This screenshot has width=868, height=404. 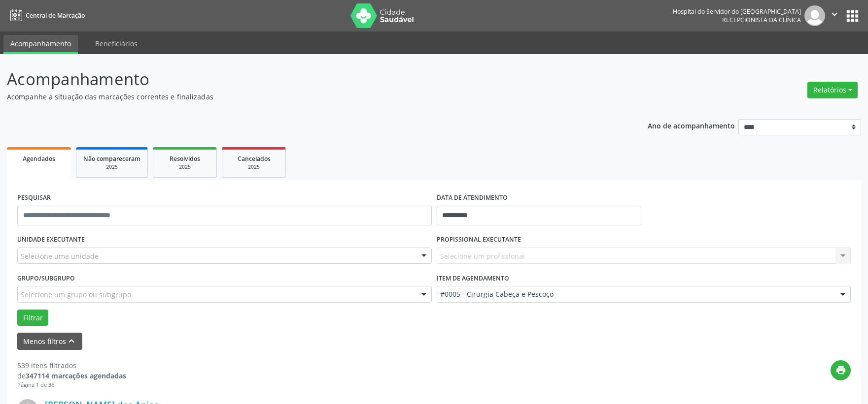 What do you see at coordinates (306, 80) in the screenshot?
I see `p: Acompanhamento` at bounding box center [306, 80].